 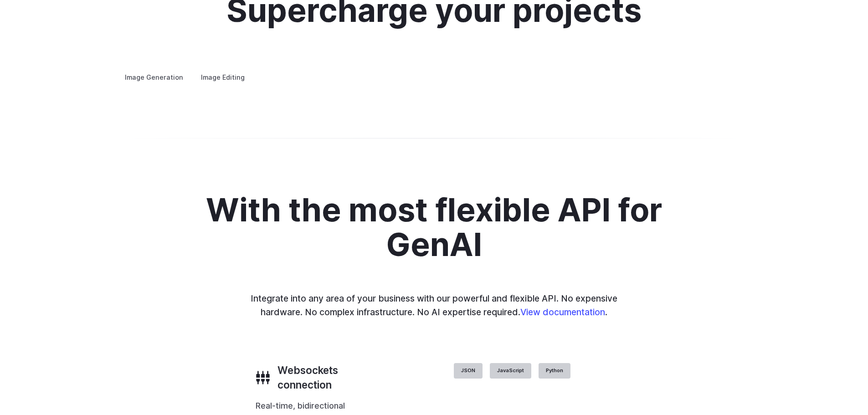 I want to click on label: JSON, so click(x=468, y=371).